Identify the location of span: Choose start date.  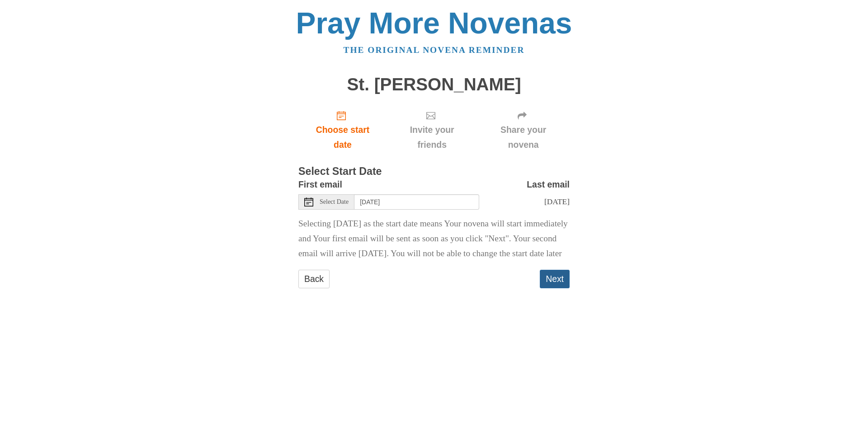
(342, 137).